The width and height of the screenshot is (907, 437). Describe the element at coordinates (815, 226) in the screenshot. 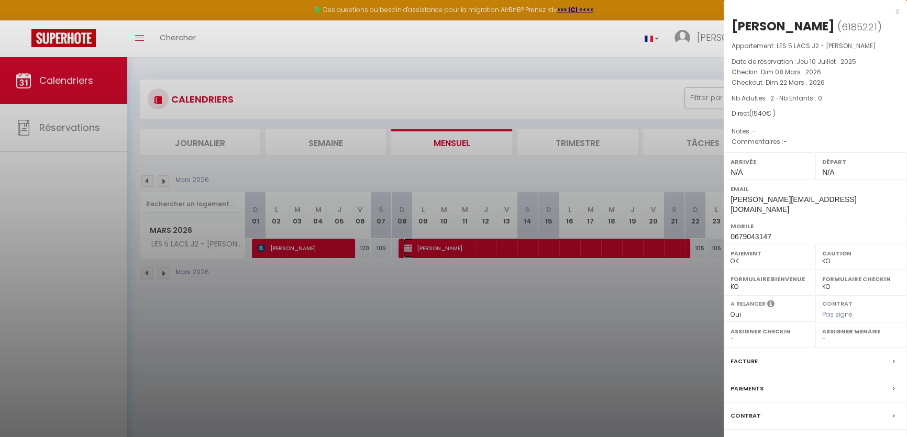

I see `label: Mobile` at that location.